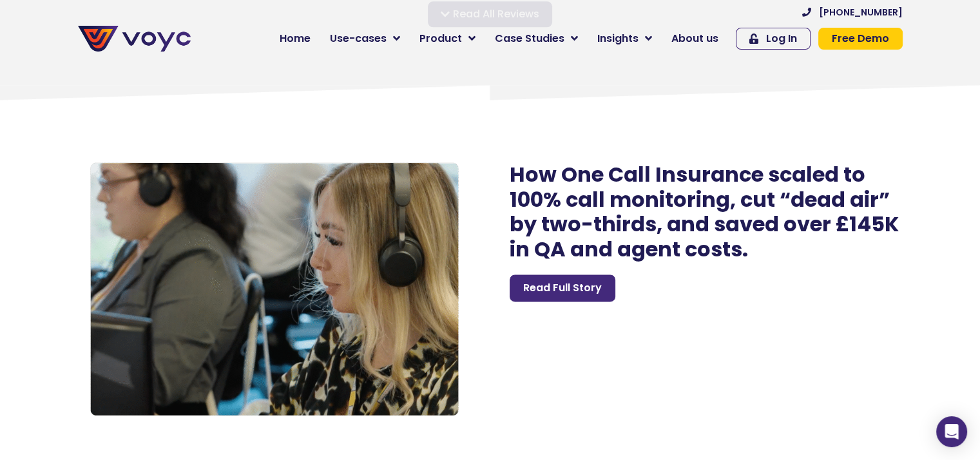  Describe the element at coordinates (440, 39) in the screenshot. I see `span: Product` at that location.